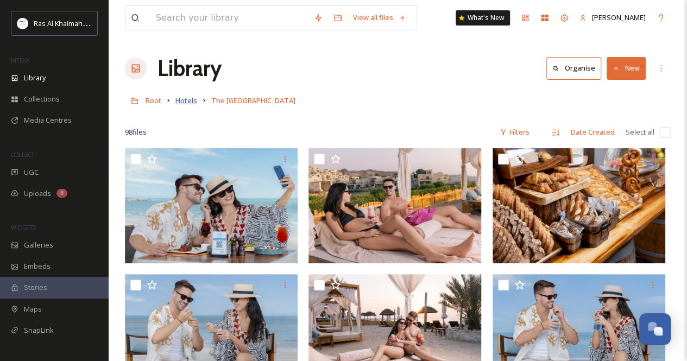  Describe the element at coordinates (483, 18) in the screenshot. I see `a: What's New` at that location.